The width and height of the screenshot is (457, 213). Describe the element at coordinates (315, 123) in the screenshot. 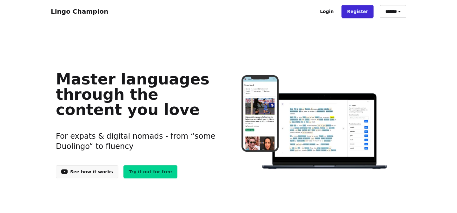

I see `img: Learn languages online` at that location.